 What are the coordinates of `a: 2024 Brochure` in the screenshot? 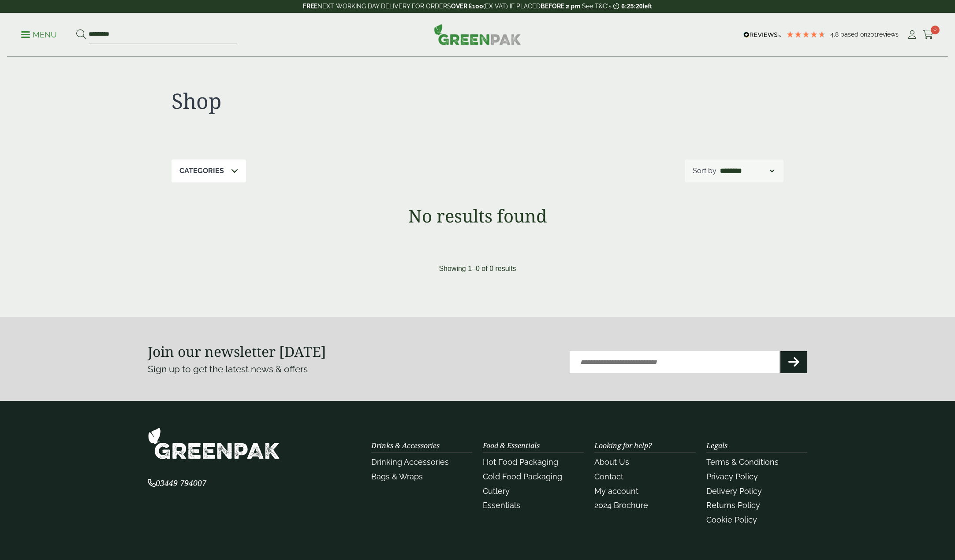 It's located at (621, 505).